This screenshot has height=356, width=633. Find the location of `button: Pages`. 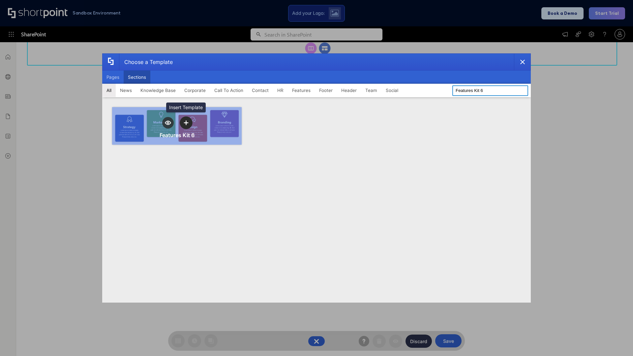

button: Pages is located at coordinates (113, 77).